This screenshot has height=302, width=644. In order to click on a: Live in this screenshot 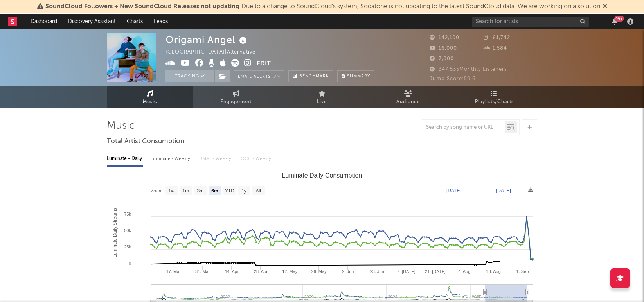, I will do `click(322, 97)`.